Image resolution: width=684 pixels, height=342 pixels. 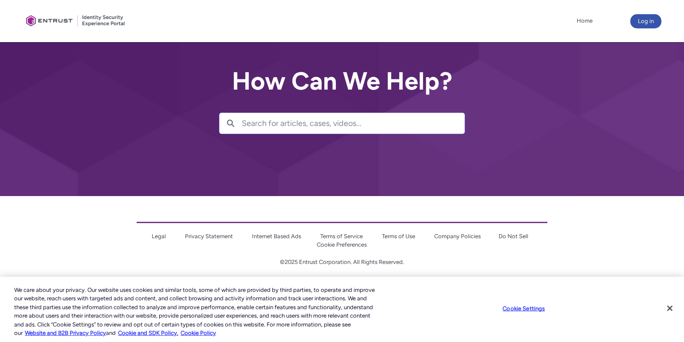 What do you see at coordinates (353, 123) in the screenshot?
I see `input: Search for articles, cases, videos...` at bounding box center [353, 123].